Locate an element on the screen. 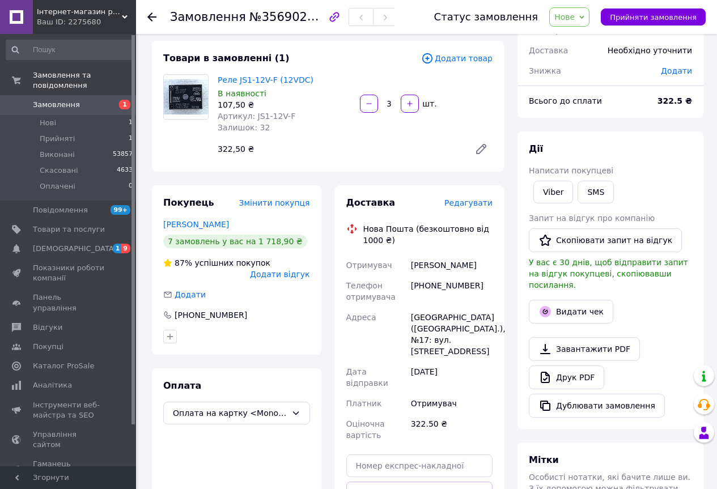 This screenshot has width=717, height=489. span: Змінити покупця is located at coordinates (274, 203).